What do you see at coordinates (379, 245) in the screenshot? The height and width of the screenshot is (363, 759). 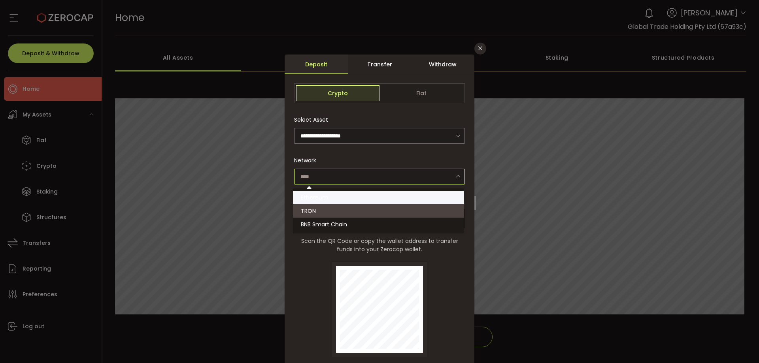 I see `span: Scan the QR Code or copy the wallet address to transfer funds into your Zerocap wallet.` at bounding box center [379, 245].